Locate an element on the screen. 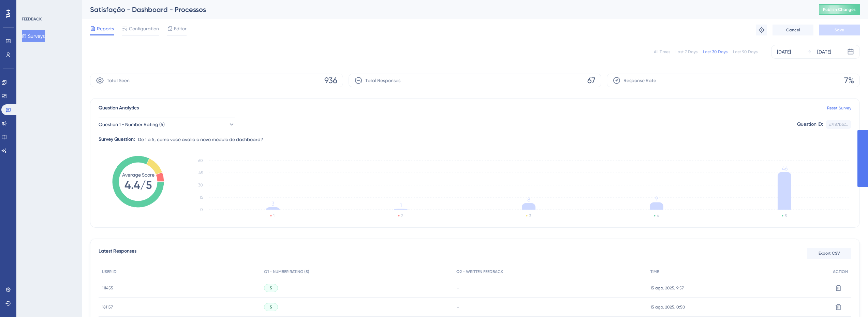 The width and height of the screenshot is (868, 317). tspan: 3 is located at coordinates (273, 204).